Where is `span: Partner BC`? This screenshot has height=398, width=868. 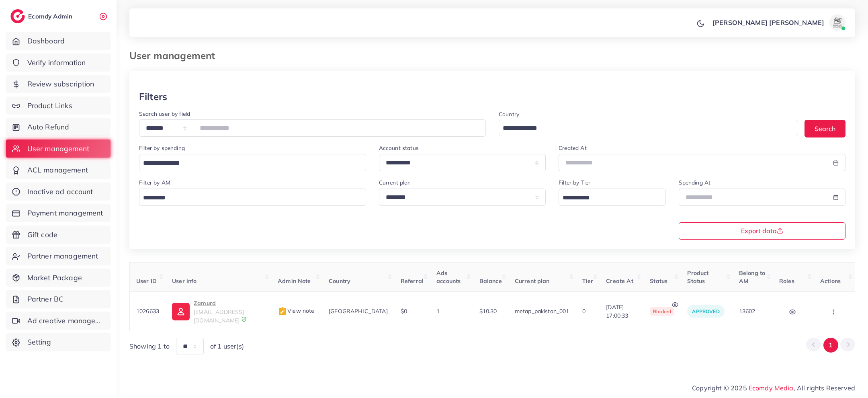
span: Partner BC is located at coordinates (45, 298).